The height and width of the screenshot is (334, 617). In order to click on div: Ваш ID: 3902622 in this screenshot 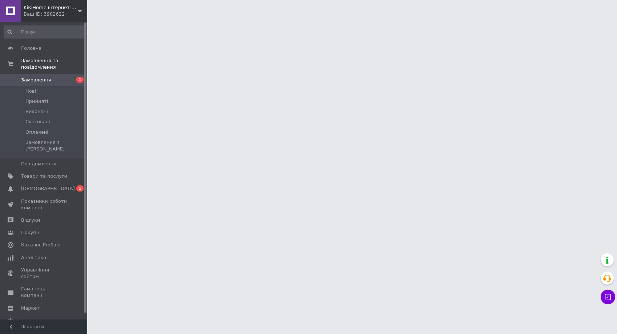, I will do `click(55, 14)`.